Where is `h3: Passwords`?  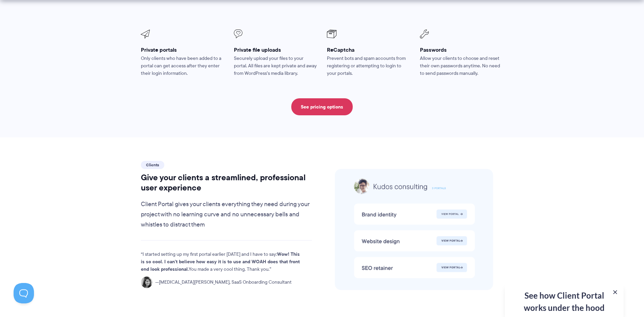 h3: Passwords is located at coordinates (462, 49).